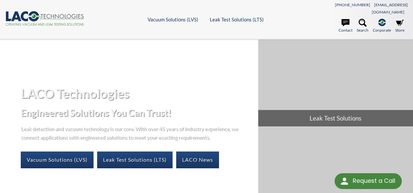 The height and width of the screenshot is (193, 413). Describe the element at coordinates (363, 26) in the screenshot. I see `a: Search` at that location.